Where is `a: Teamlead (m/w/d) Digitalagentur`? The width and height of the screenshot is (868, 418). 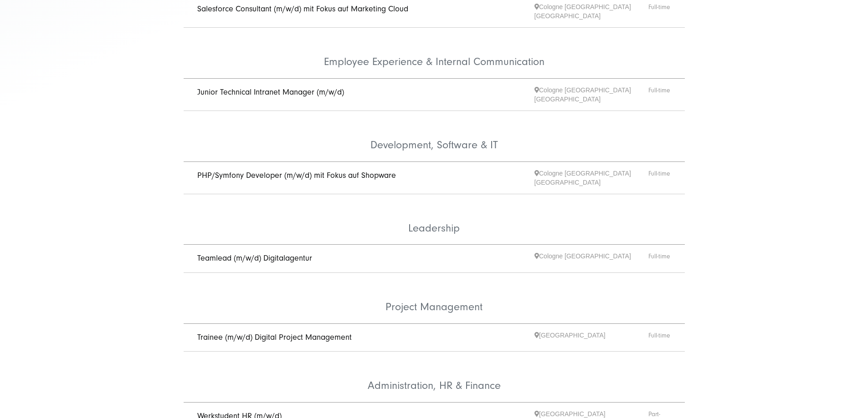
a: Teamlead (m/w/d) Digitalagentur is located at coordinates (255, 258).